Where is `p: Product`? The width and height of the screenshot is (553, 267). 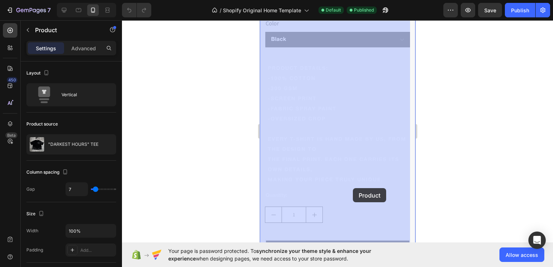
p: Product is located at coordinates (66, 30).